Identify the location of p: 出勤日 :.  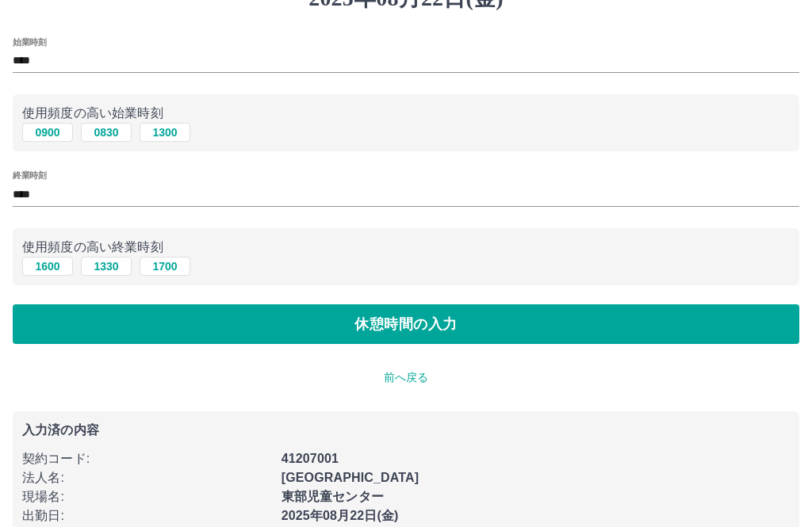
(147, 516).